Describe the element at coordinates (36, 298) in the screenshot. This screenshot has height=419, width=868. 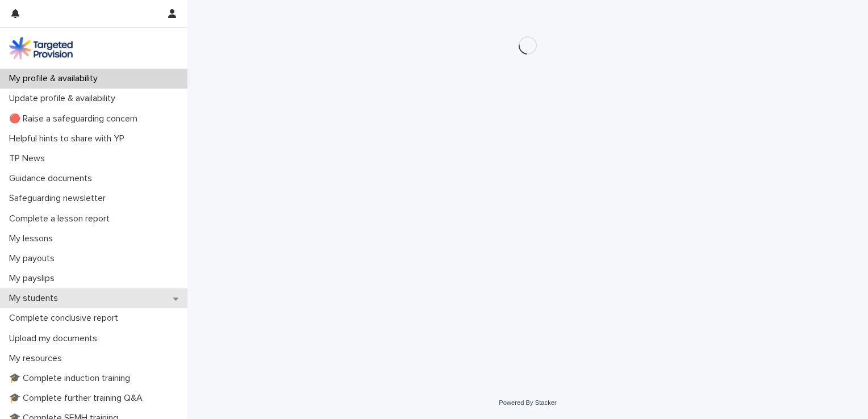
I see `p: My students` at that location.